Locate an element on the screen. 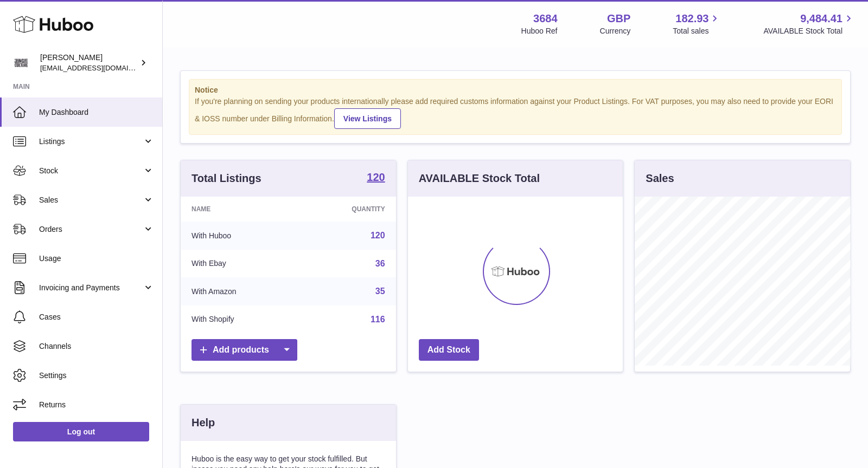 This screenshot has width=868, height=468. span: Stock is located at coordinates (91, 171).